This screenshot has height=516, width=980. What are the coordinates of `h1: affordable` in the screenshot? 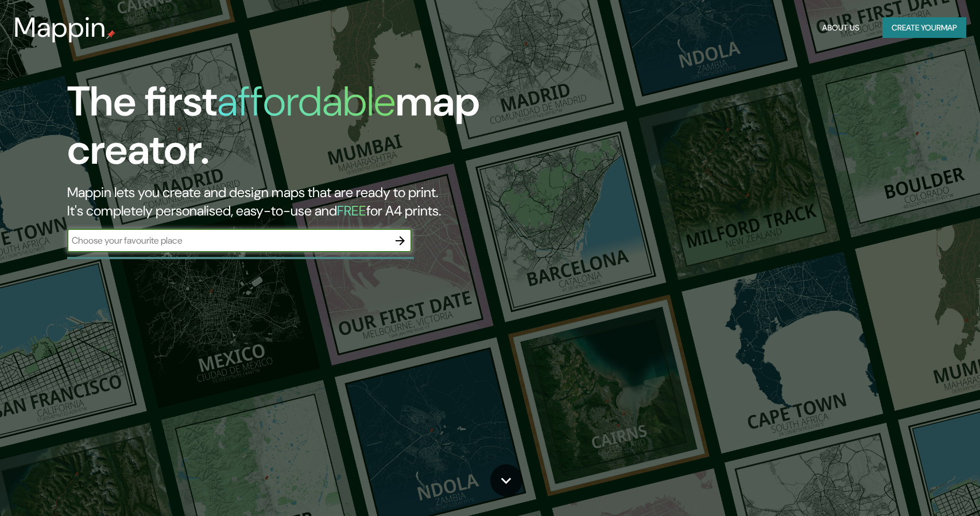 It's located at (306, 101).